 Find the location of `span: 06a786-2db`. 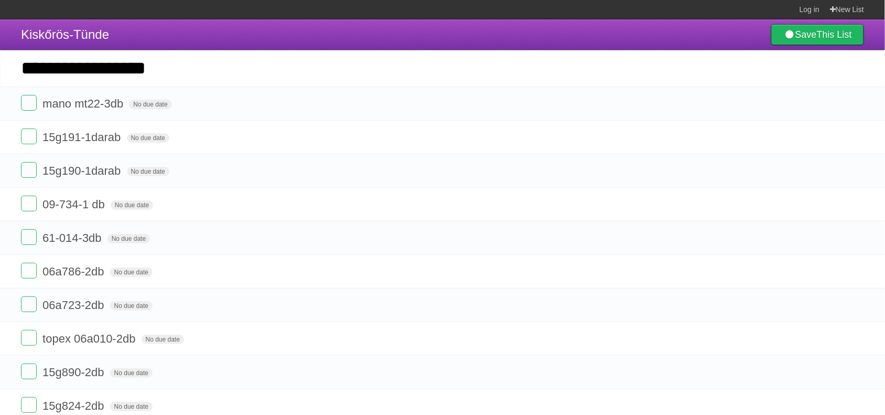

span: 06a786-2db is located at coordinates (74, 271).